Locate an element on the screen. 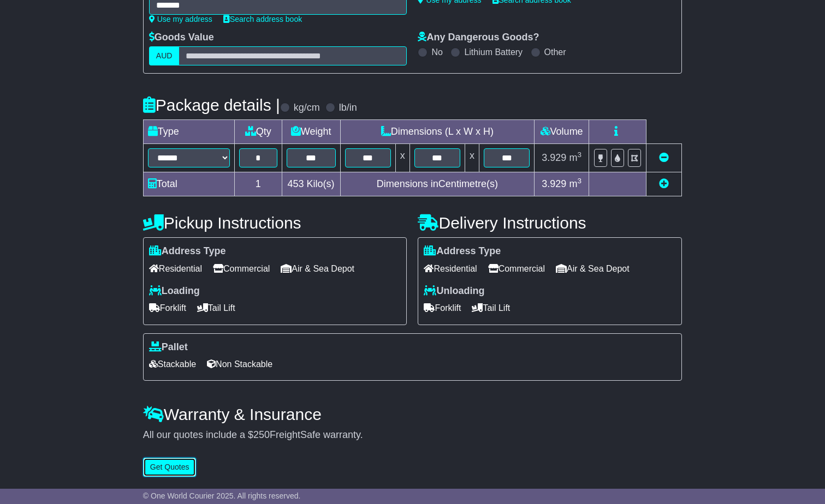 This screenshot has width=825, height=504. h4: Delivery Instructions is located at coordinates (550, 223).